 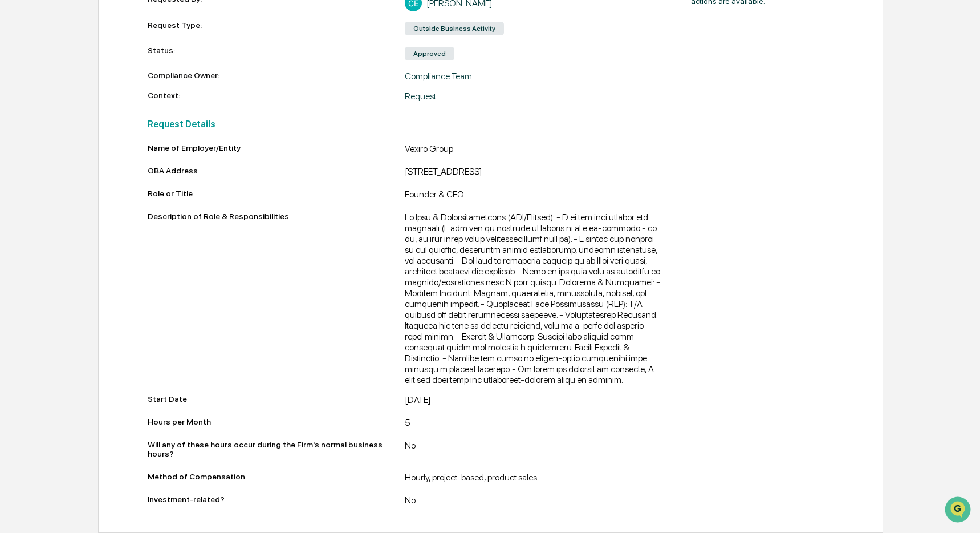 I want to click on div: Investment-related?, so click(x=277, y=499).